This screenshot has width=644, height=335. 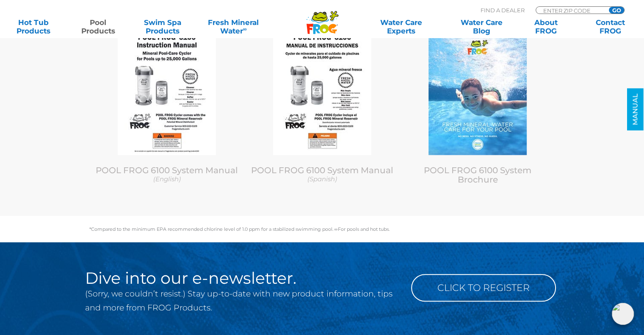 I want to click on p: Find A Dealer, so click(x=503, y=10).